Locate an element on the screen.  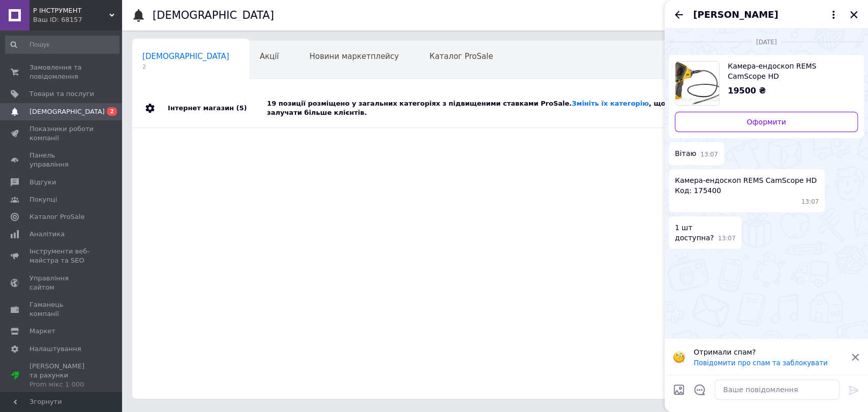
div: 19 позиції розміщено у загальних категоріях з підвищеними ставками ProSale. , щоб платити менше т... is located at coordinates (506, 108).